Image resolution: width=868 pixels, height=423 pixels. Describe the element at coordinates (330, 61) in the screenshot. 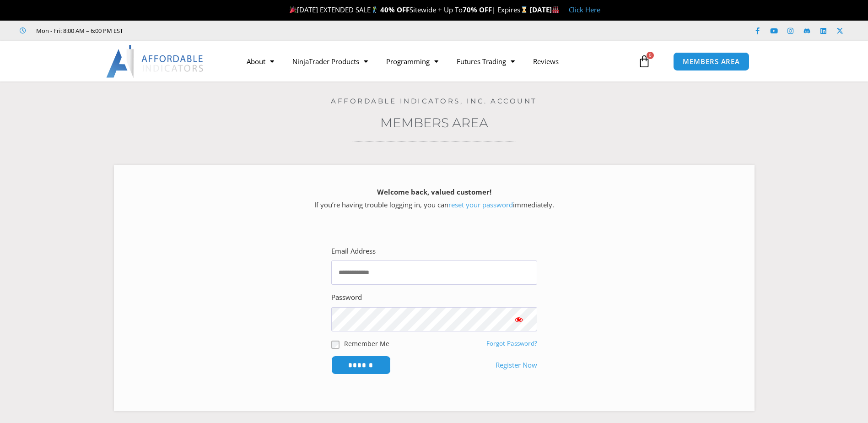

I see `a: NinjaTrader Products` at that location.